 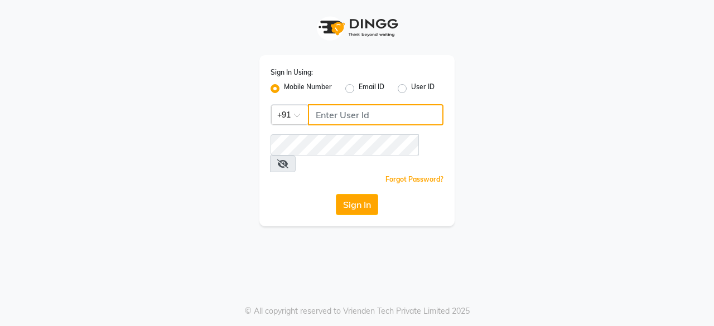 I want to click on label: User ID, so click(x=423, y=89).